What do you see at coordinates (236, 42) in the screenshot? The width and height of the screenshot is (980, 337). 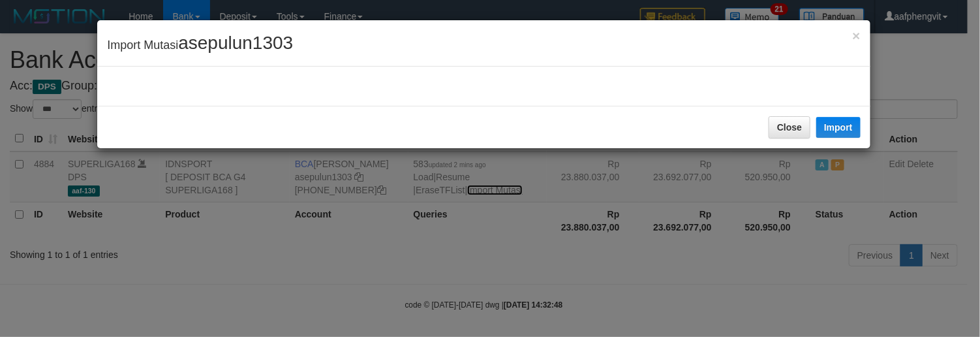 I see `span: asepulun1303` at bounding box center [236, 42].